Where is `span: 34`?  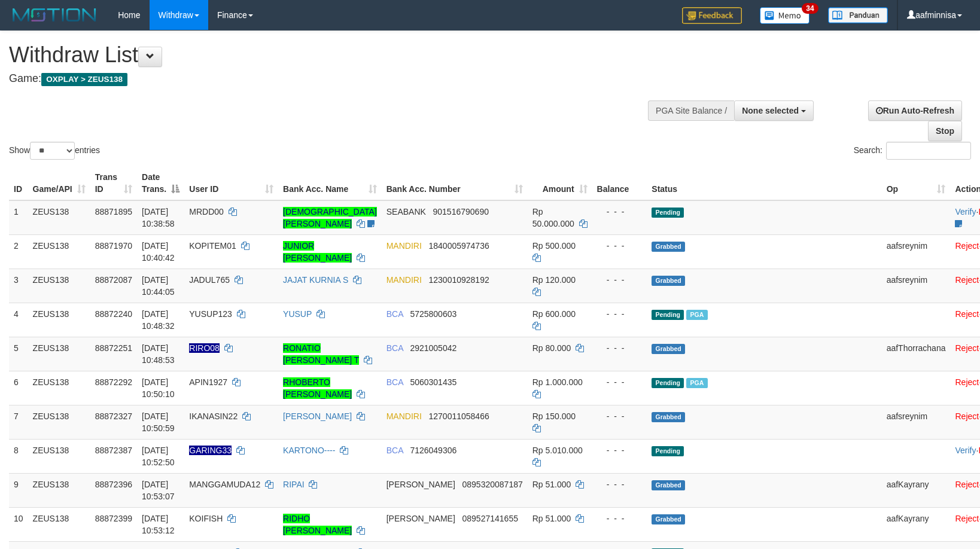 span: 34 is located at coordinates (809, 8).